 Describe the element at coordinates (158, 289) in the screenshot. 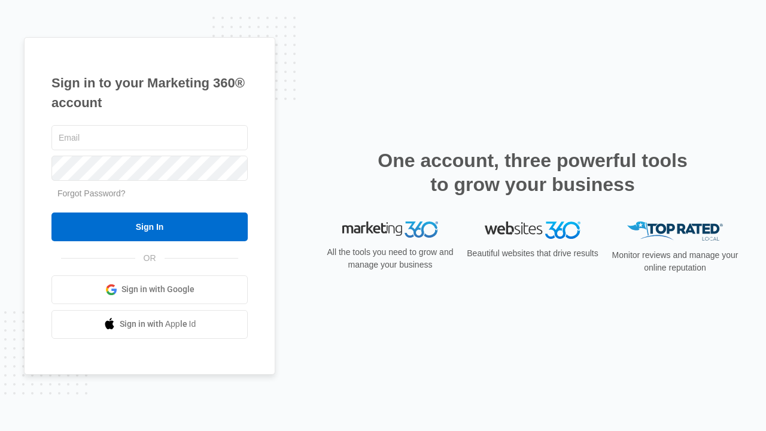

I see `span: Sign in with Google` at that location.